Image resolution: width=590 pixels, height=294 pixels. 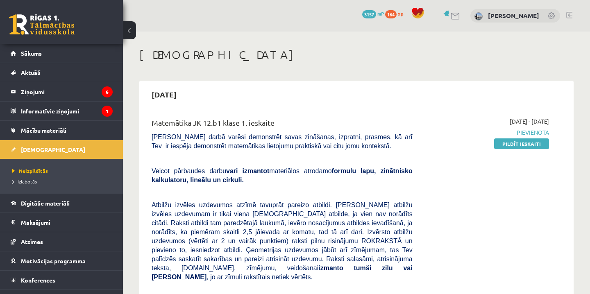 What do you see at coordinates (380, 14) in the screenshot?
I see `span: mP` at bounding box center [380, 14].